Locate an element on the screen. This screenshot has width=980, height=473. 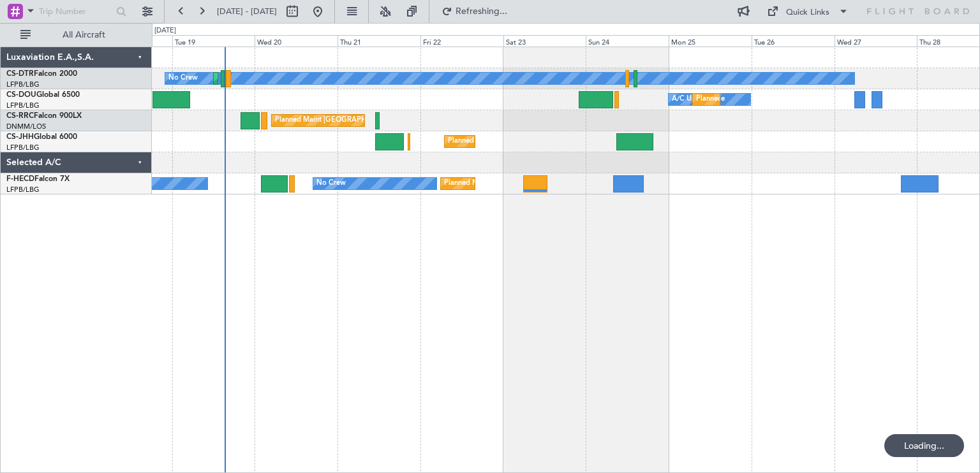
button: Refreshing... is located at coordinates (474, 11).